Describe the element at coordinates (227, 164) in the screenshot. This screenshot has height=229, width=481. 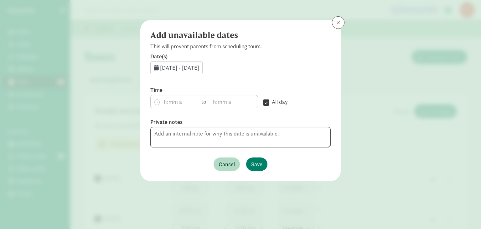
I see `button: Cancel` at that location.